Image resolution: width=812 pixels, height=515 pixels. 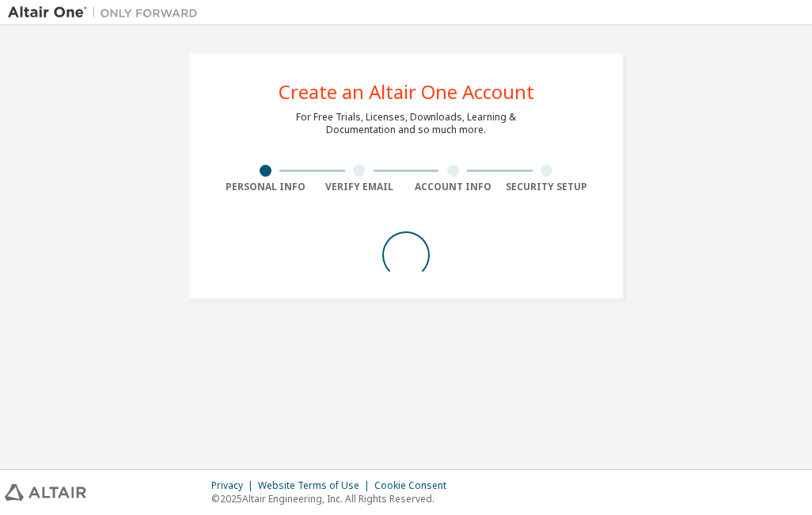 I want to click on div: Create an Altair One Account, so click(x=406, y=92).